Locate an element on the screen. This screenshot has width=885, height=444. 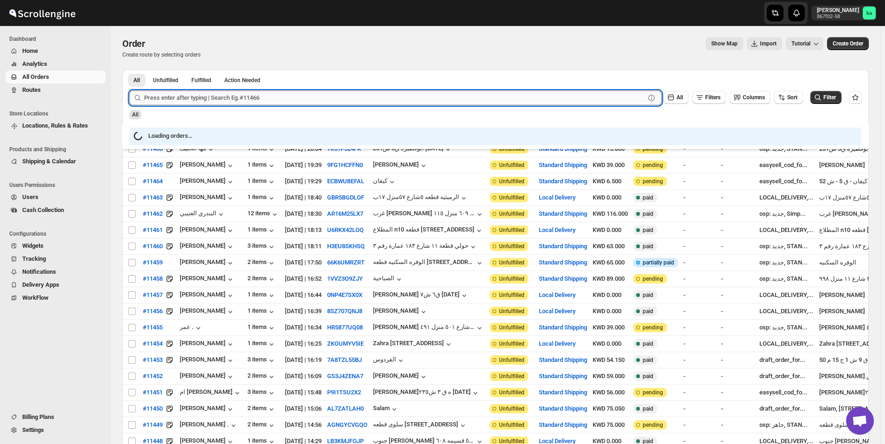
span: Import is located at coordinates (768, 44).